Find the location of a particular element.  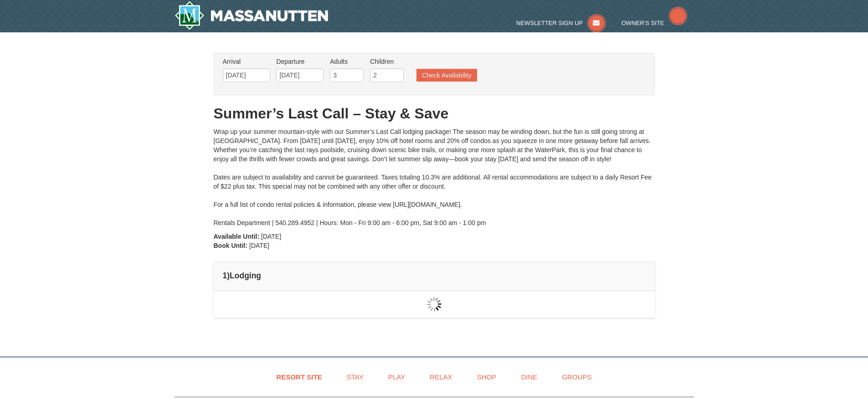

button: Check Availability is located at coordinates (447, 75).